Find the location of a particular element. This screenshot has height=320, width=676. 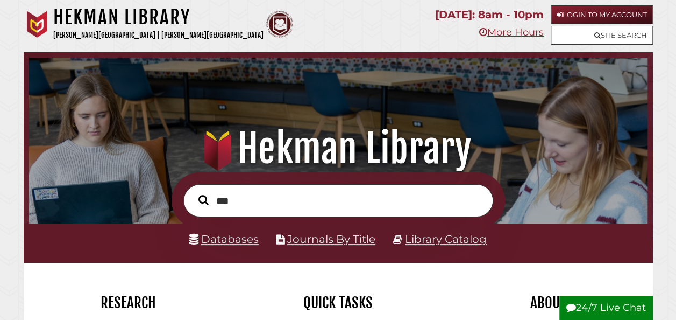

i: Search is located at coordinates (203, 200).